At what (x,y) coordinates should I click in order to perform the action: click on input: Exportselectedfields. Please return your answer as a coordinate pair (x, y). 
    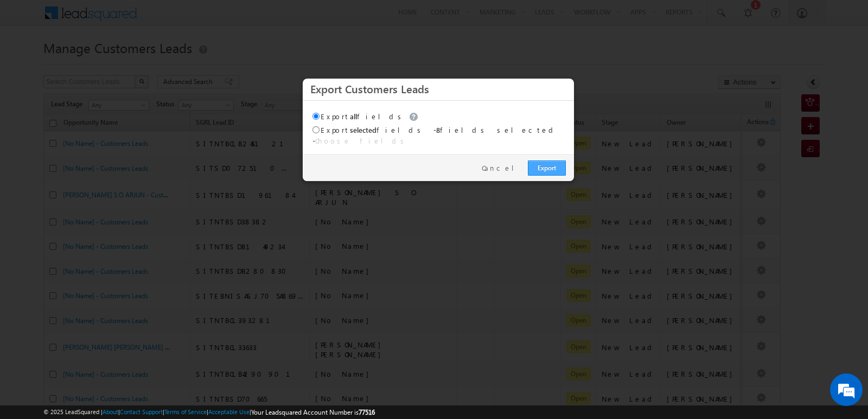
    Looking at the image, I should click on (316, 130).